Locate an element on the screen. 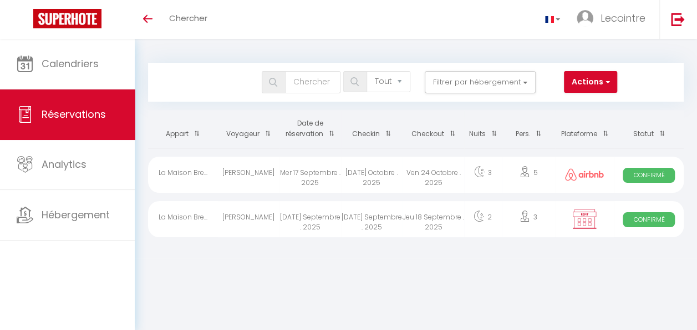 The height and width of the screenshot is (330, 697). span: Lecointre is located at coordinates (623, 18).